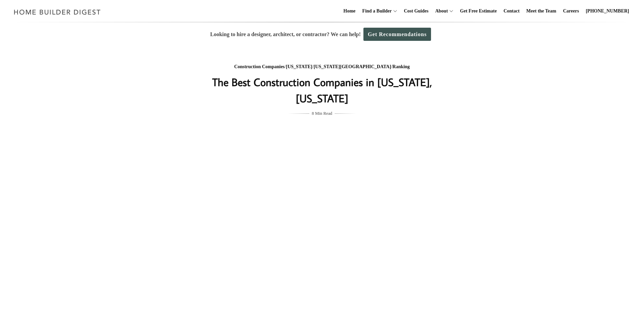 The width and height of the screenshot is (644, 319). What do you see at coordinates (479, 11) in the screenshot?
I see `a: Get Free Estimate` at bounding box center [479, 11].